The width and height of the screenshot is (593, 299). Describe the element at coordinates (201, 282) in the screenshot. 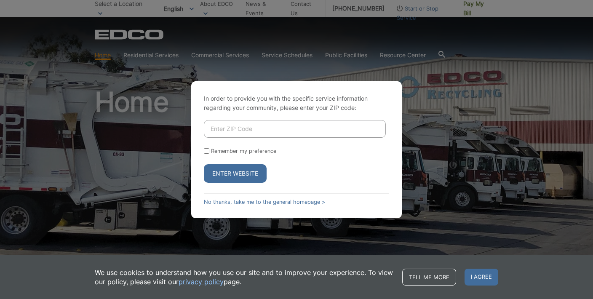

I see `a: privacy policy` at that location.